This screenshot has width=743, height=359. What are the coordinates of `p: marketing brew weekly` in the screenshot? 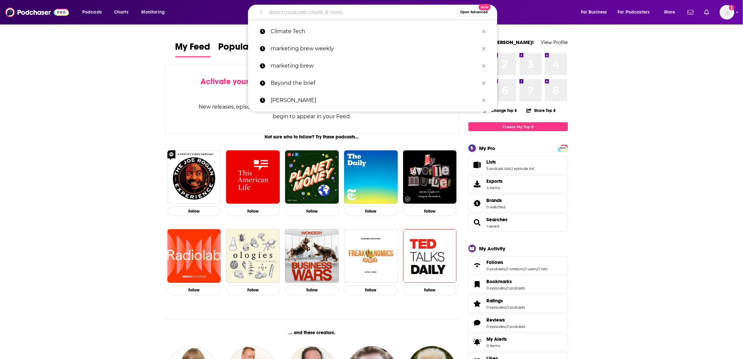 It's located at (374, 49).